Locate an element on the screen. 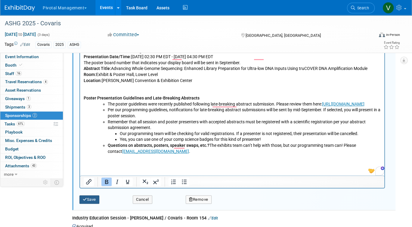 This screenshot has height=227, width=412. button: Committed is located at coordinates (123, 35).